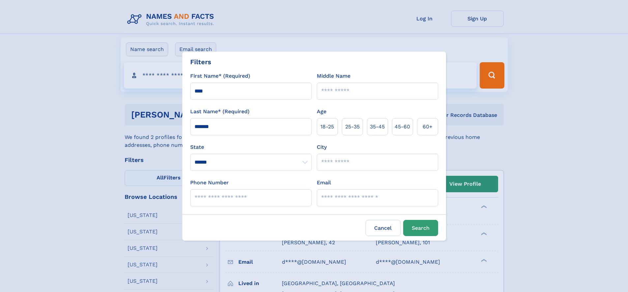  Describe the element at coordinates (327, 127) in the screenshot. I see `span: 18‑25` at that location.